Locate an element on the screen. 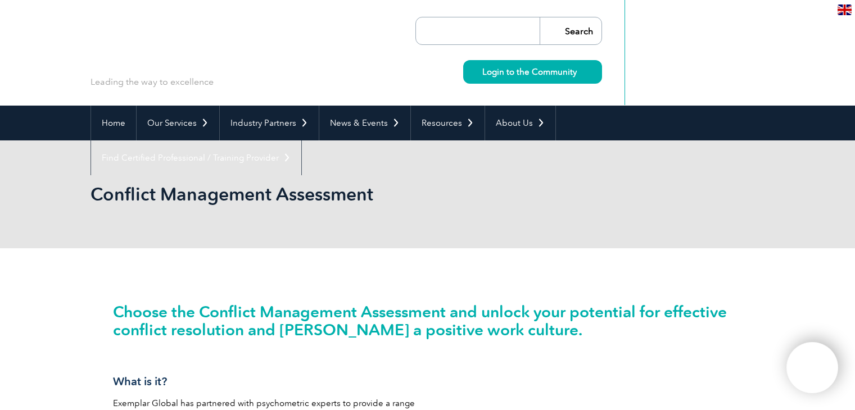 The width and height of the screenshot is (855, 410). h2: Conflict Management Assessment is located at coordinates (326, 194).